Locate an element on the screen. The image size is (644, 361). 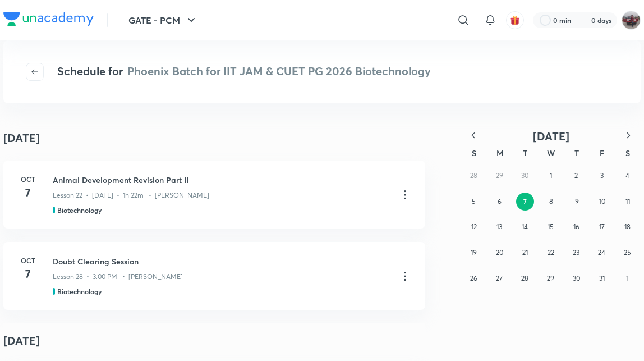
button: October 29, 2025 is located at coordinates (551, 279).